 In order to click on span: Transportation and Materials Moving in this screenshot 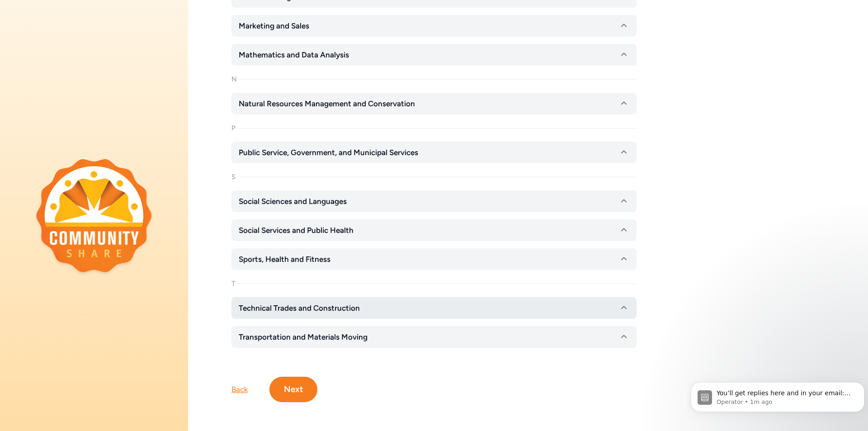, I will do `click(303, 337)`.